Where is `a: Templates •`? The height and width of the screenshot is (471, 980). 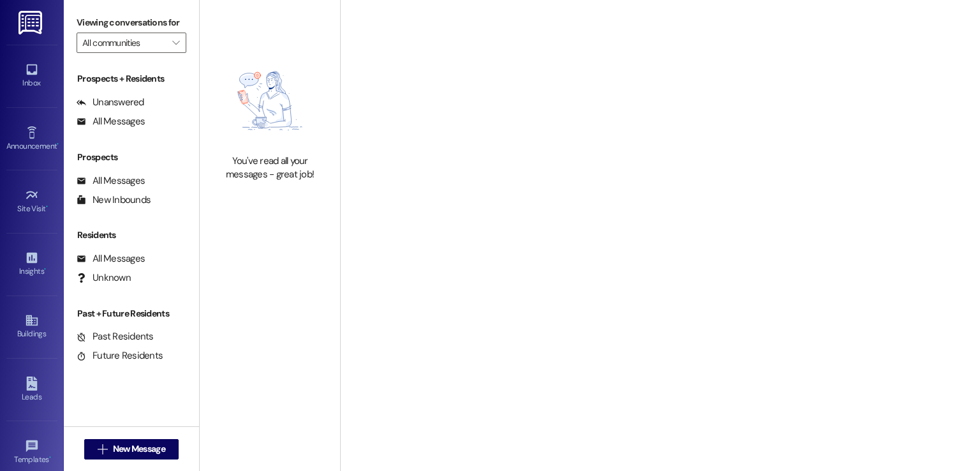
a: Templates • is located at coordinates (32, 453).